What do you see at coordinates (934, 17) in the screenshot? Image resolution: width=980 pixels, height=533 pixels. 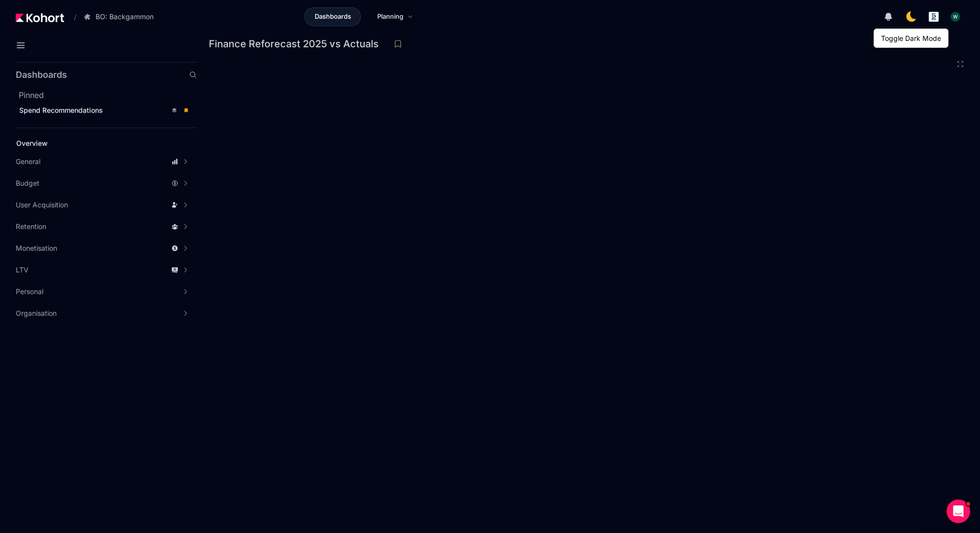 I see `img: logo_logo_images_1_20240607072359498299_20240828135028712857.jpeg` at bounding box center [934, 17].